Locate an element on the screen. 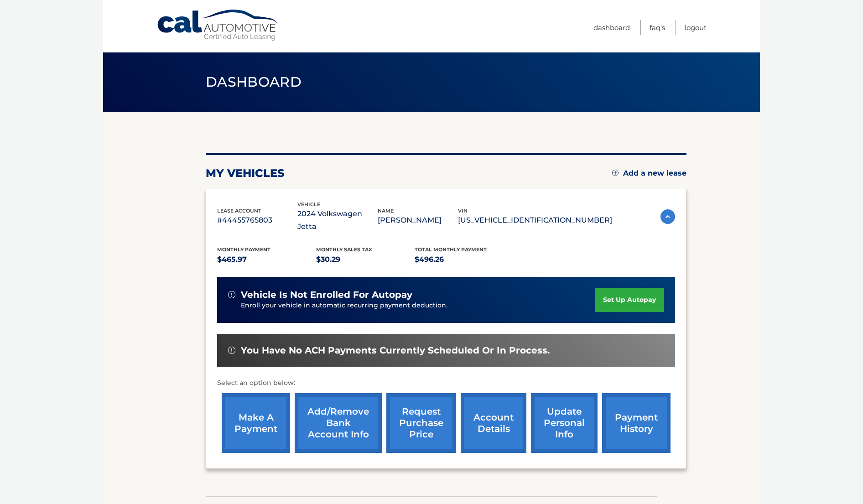 This screenshot has height=504, width=863. p: Enroll your vehicle in automatic recurring payment deduction. is located at coordinates (418, 305).